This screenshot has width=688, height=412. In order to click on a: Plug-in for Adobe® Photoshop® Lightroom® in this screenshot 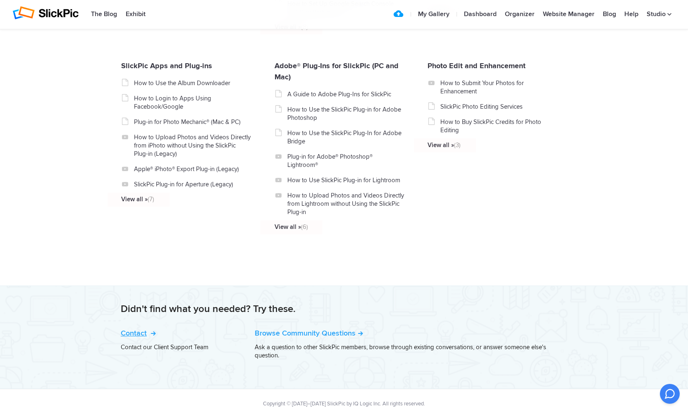, I will do `click(346, 161)`.